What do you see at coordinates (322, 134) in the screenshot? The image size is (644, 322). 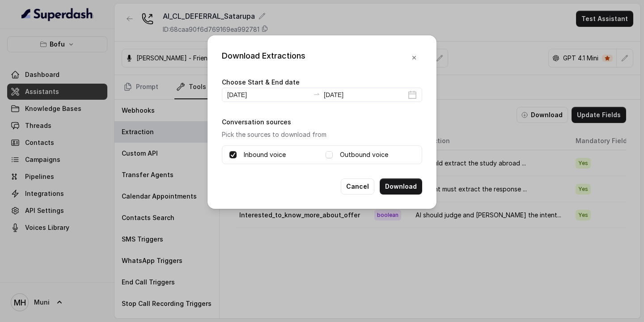 I see `p: Pick the sources to download from` at bounding box center [322, 134].